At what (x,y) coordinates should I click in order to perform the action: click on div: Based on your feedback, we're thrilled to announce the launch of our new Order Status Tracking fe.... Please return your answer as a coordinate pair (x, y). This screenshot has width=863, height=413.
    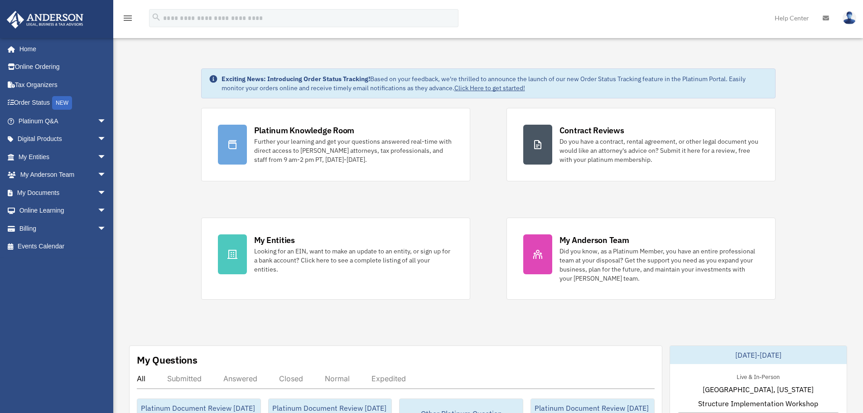
    Looking at the image, I should click on (495, 83).